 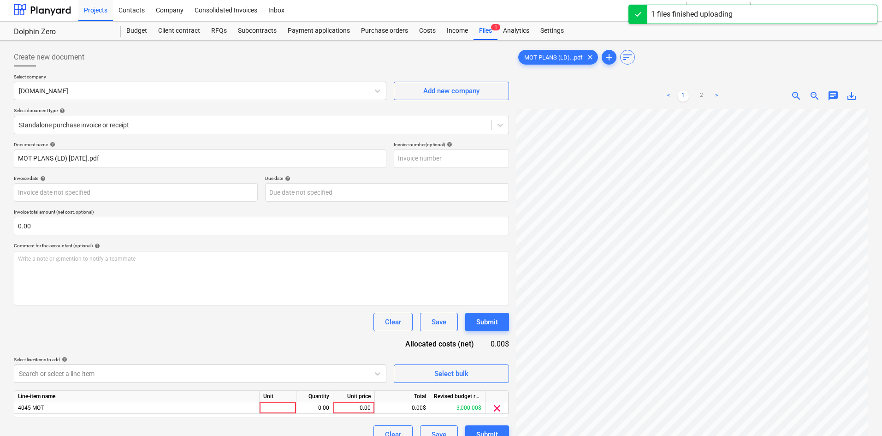 What do you see at coordinates (496, 27) in the screenshot?
I see `span: 1` at bounding box center [496, 27].